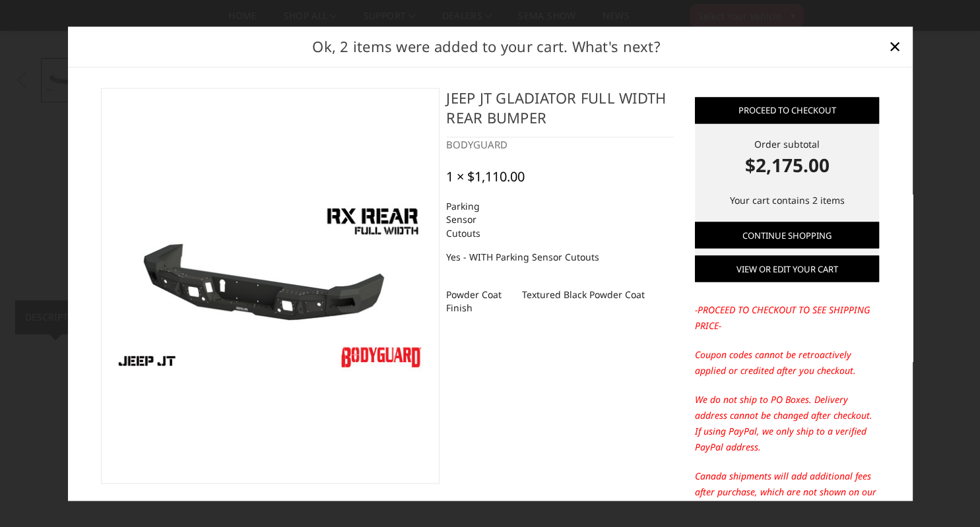 This screenshot has width=980, height=527. I want to click on a: Proceed to checkout, so click(786, 110).